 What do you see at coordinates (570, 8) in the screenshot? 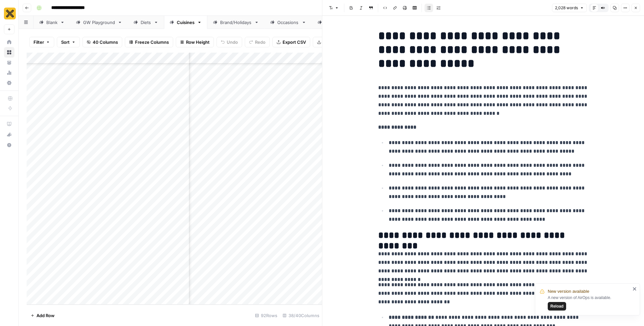
I see `button: 2,028 words` at bounding box center [570, 8].